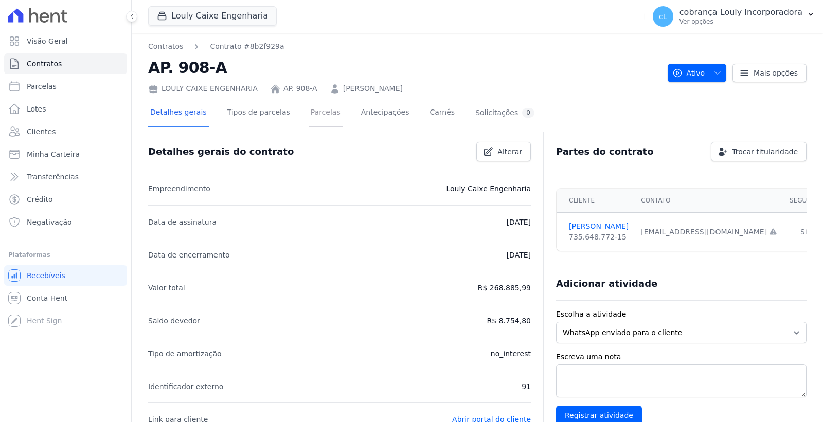 Image resolution: width=823 pixels, height=422 pixels. I want to click on p: Louly Caixe Engenharia, so click(488, 189).